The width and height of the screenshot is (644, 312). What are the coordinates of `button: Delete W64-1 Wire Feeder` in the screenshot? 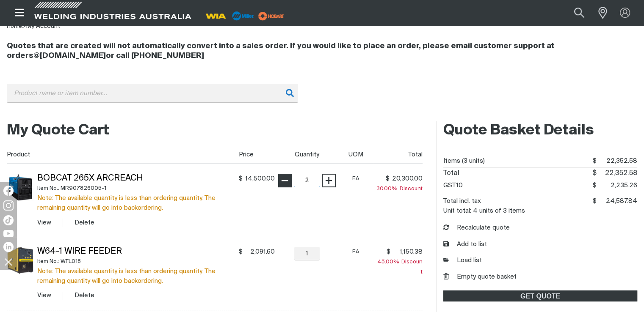 It's located at (84, 295).